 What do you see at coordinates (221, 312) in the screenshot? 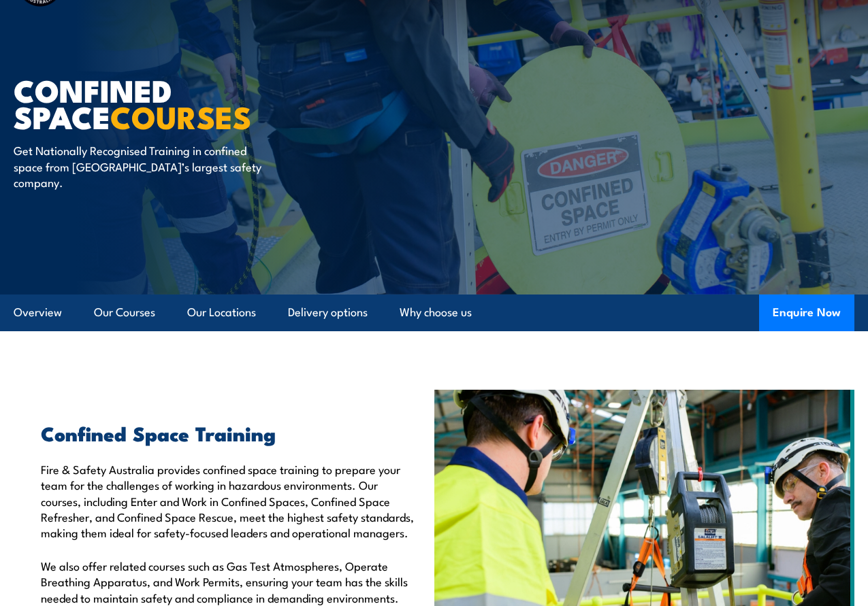
I see `a: Our Locations` at bounding box center [221, 312].